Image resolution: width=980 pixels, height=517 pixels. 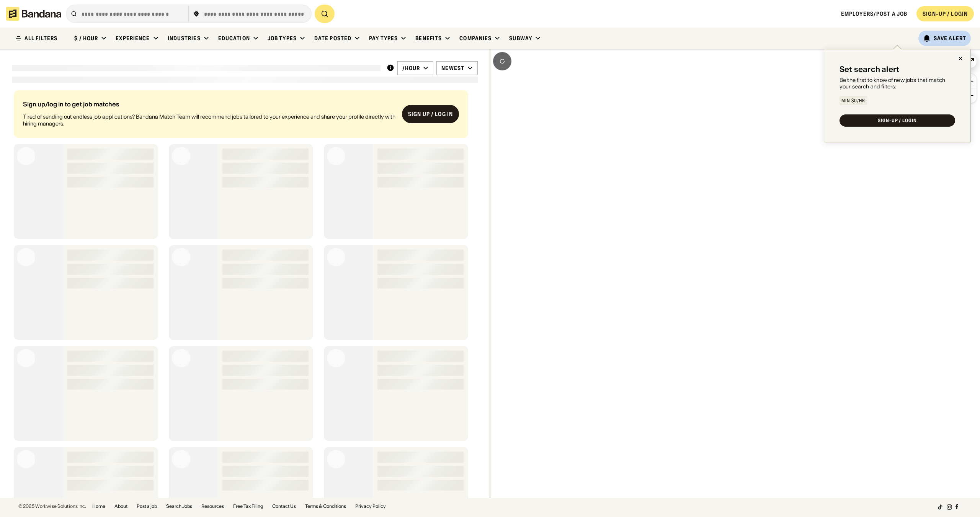 What do you see at coordinates (326, 506) in the screenshot?
I see `a: Terms & Conditions` at bounding box center [326, 506].